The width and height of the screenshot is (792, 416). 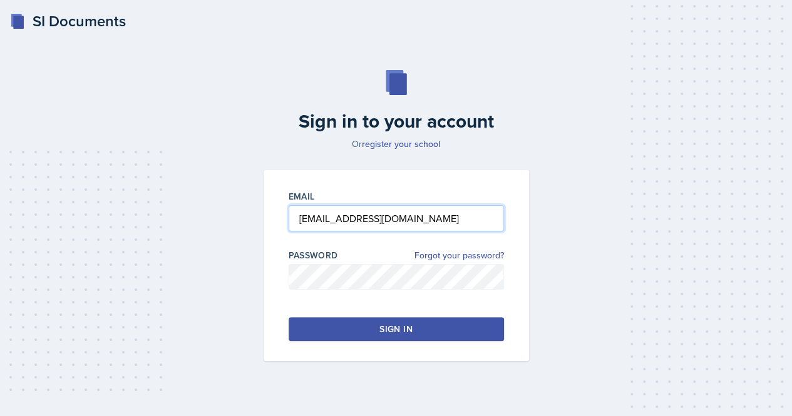 I want to click on h2: Sign in to your account, so click(x=396, y=121).